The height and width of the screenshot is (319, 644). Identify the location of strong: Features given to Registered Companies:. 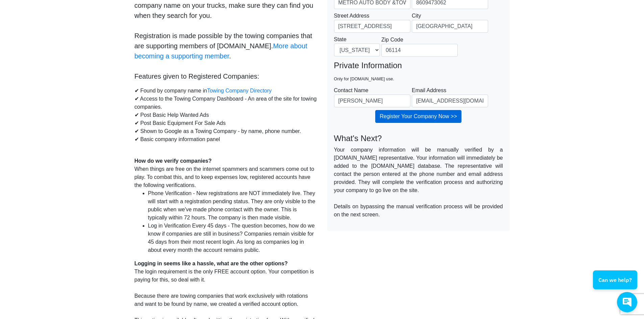
(197, 76).